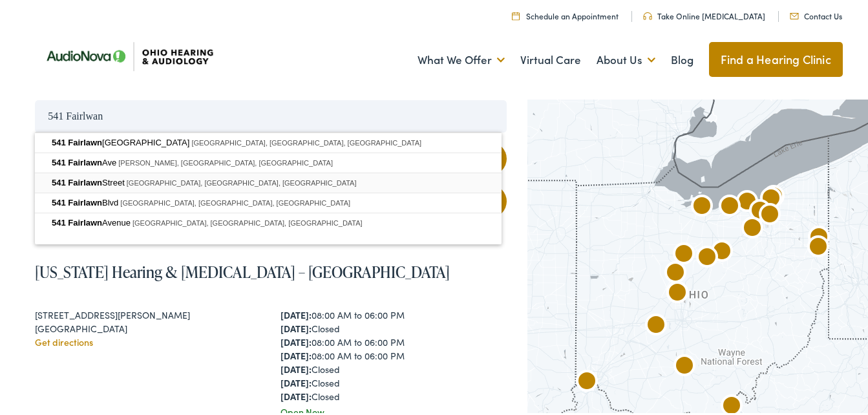  I want to click on a: Contact Us, so click(815, 13).